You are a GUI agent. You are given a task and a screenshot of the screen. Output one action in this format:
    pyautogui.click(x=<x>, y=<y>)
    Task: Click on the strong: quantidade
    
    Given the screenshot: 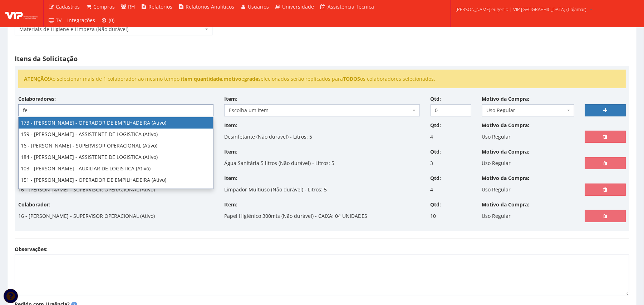 What is the action you would take?
    pyautogui.click(x=208, y=79)
    